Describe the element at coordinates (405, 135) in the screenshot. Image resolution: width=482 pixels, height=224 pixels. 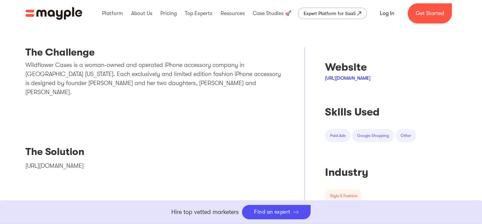
I see `div: other` at that location.